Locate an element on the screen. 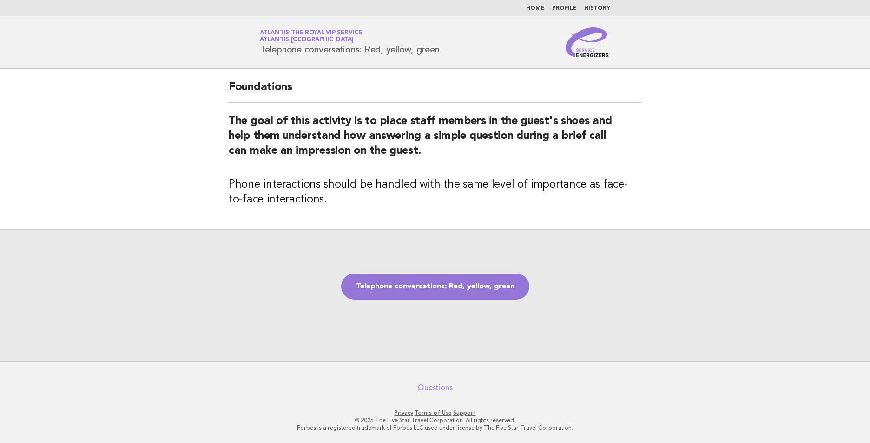  h2: The goal of this activity is to place staff members in the guest's shoes and help them understand... is located at coordinates (435, 140).